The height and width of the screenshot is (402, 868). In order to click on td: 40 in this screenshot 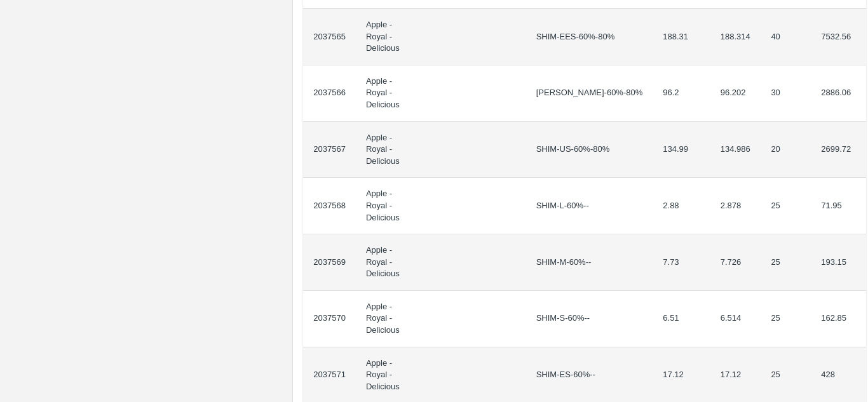, I will do `click(785, 37)`.